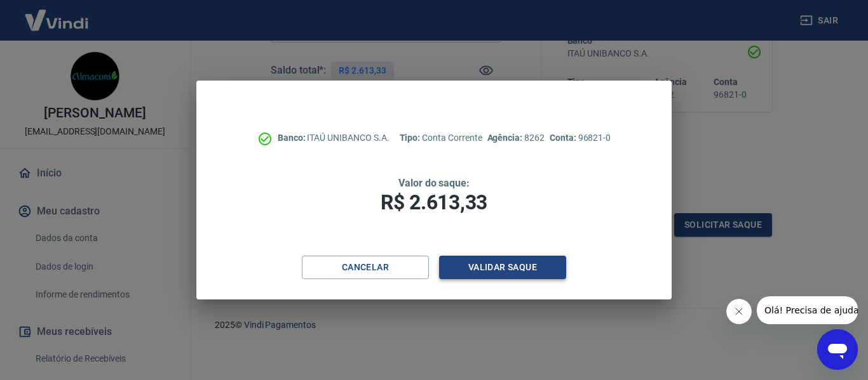 The height and width of the screenshot is (380, 868). I want to click on button: Cancelar, so click(365, 267).